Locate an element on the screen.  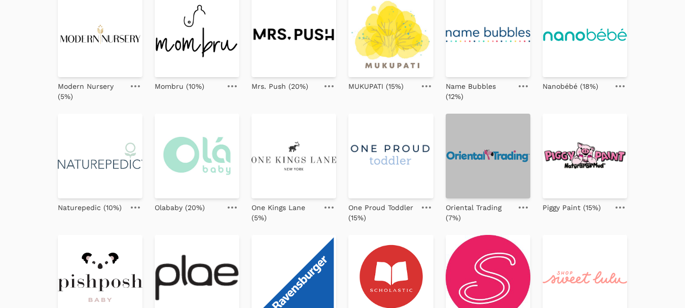
p: Modern Nursery (5%) is located at coordinates (91, 91).